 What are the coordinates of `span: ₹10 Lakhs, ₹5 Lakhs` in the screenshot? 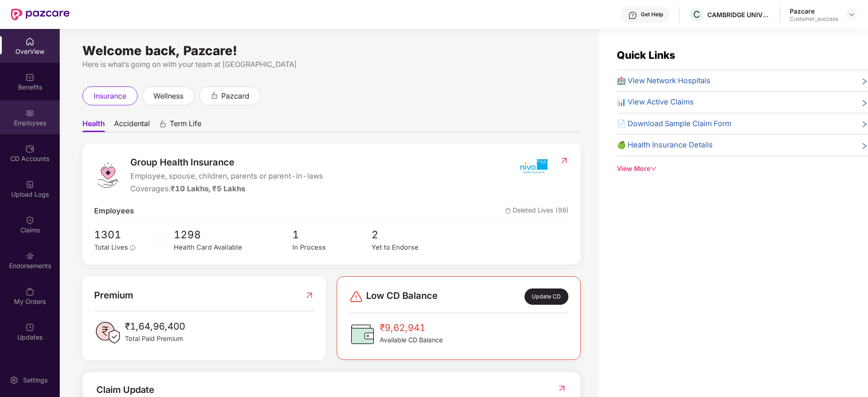 It's located at (208, 189).